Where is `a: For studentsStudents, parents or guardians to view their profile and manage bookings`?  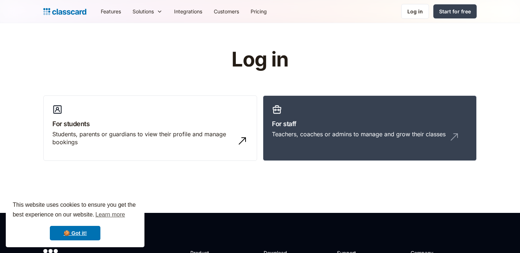 a: For studentsStudents, parents or guardians to view their profile and manage bookings is located at coordinates (150, 128).